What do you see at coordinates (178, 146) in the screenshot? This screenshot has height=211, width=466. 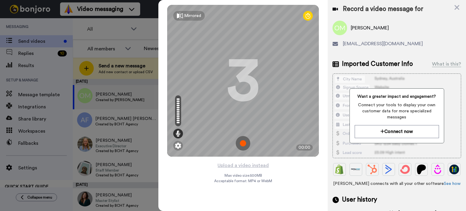 I see `img: ic_gear.svg` at bounding box center [178, 146].